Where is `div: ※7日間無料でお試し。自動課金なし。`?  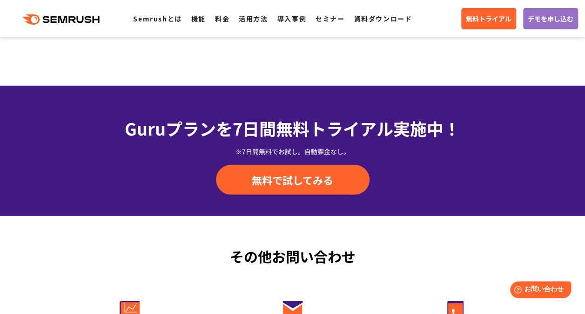
div: ※7日間無料でお試し。自動課金なし。 is located at coordinates (293, 151).